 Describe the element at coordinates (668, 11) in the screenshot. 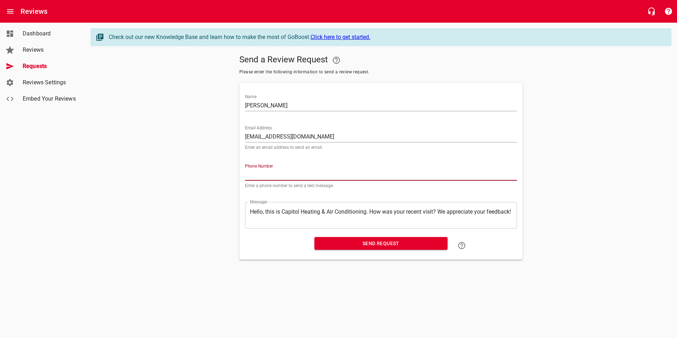

I see `button: Support Portal` at that location.